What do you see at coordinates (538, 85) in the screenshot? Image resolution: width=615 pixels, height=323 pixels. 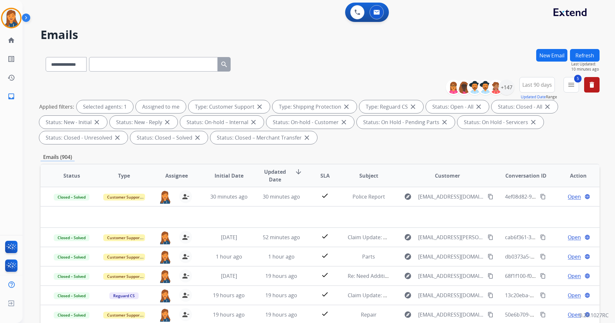 I see `button: Last 90 days` at bounding box center [538, 85].